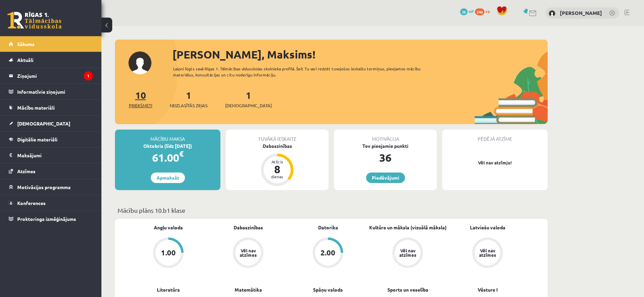  What do you see at coordinates (277, 169) in the screenshot?
I see `div: 8` at bounding box center [277, 169].